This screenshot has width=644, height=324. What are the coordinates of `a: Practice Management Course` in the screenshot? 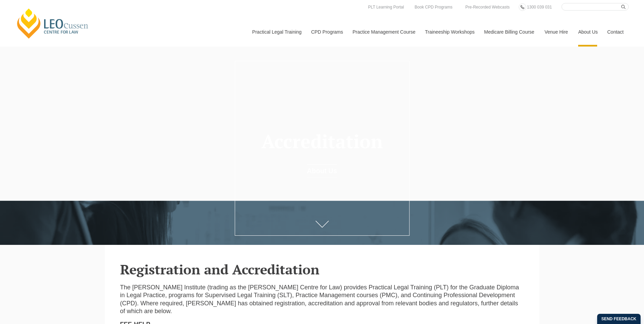 It's located at (384, 32).